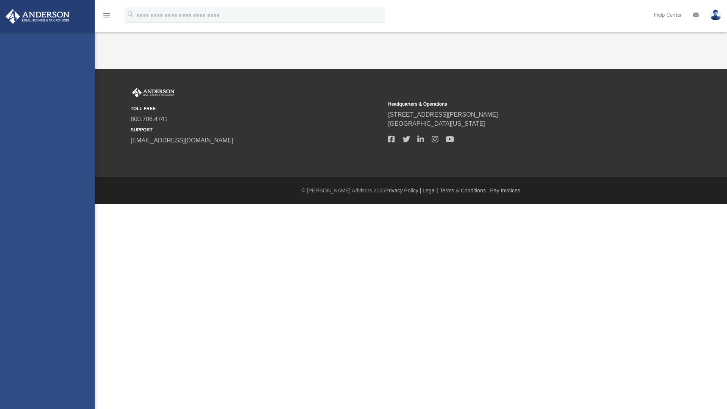 This screenshot has height=409, width=727. I want to click on i: menu, so click(107, 15).